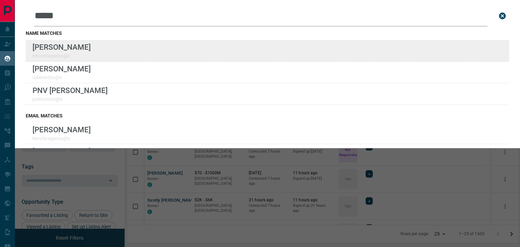 This screenshot has width=520, height=247. What do you see at coordinates (267, 33) in the screenshot?
I see `h3: name matches` at bounding box center [267, 33].